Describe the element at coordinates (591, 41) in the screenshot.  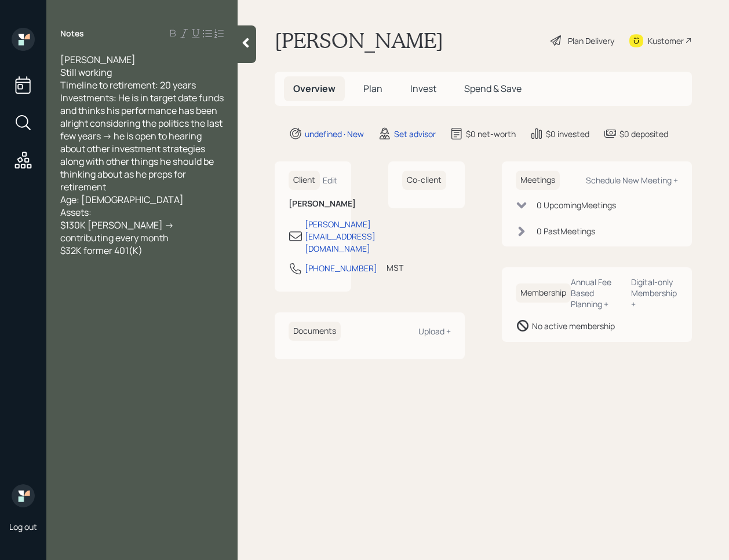
I see `div: Plan Delivery` at that location.